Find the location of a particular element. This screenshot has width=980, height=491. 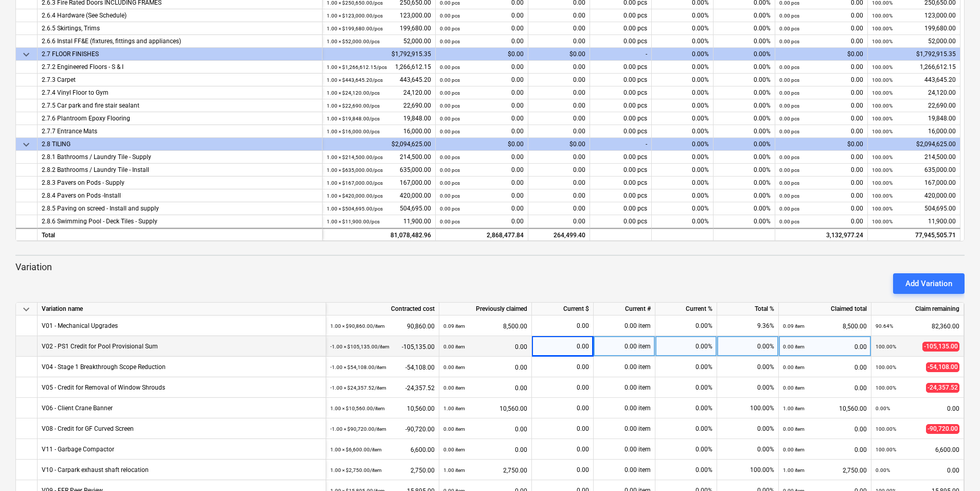

div: Total % is located at coordinates (748, 308).